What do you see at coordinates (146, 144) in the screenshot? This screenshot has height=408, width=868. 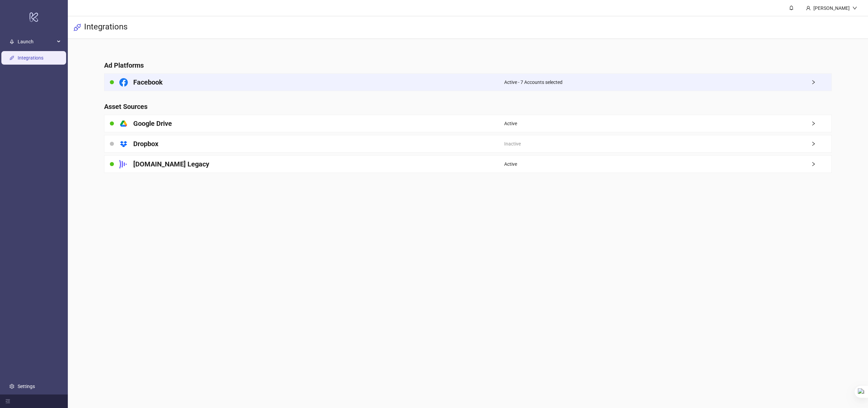 I see `h4: Dropbox` at bounding box center [146, 144].